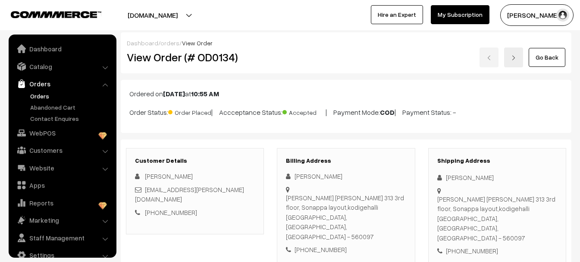 This screenshot has width=580, height=262. What do you see at coordinates (170, 43) in the screenshot?
I see `a: orders` at bounding box center [170, 43].